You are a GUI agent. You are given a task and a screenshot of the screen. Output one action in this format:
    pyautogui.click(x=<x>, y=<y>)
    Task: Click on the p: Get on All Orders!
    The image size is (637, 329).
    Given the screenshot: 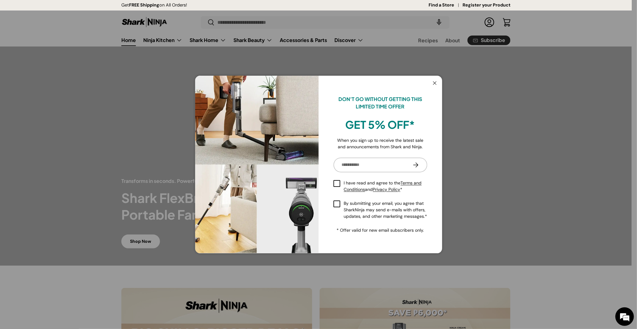 What is the action you would take?
    pyautogui.click(x=154, y=5)
    